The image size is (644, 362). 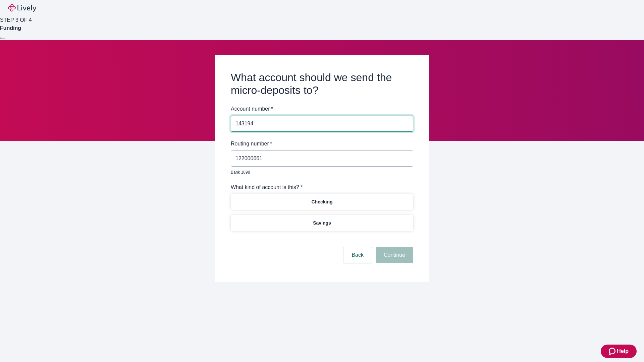 What do you see at coordinates (322, 223) in the screenshot?
I see `p: Savings` at bounding box center [322, 223].